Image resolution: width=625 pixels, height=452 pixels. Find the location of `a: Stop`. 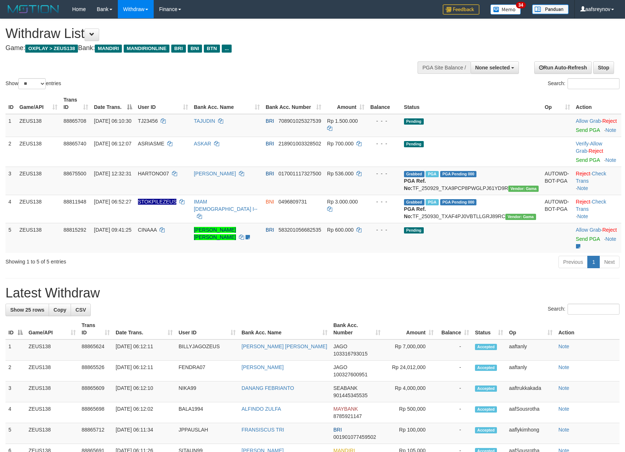

a: Stop is located at coordinates (603, 68).